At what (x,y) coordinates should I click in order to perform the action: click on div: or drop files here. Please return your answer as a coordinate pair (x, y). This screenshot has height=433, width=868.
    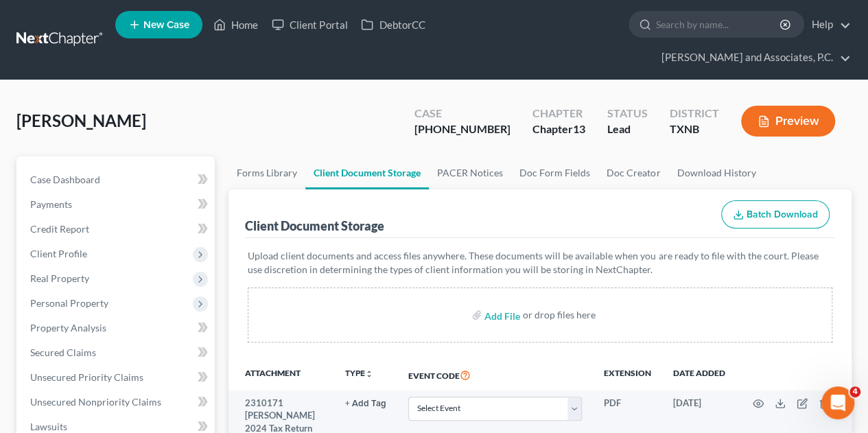
    Looking at the image, I should click on (559, 315).